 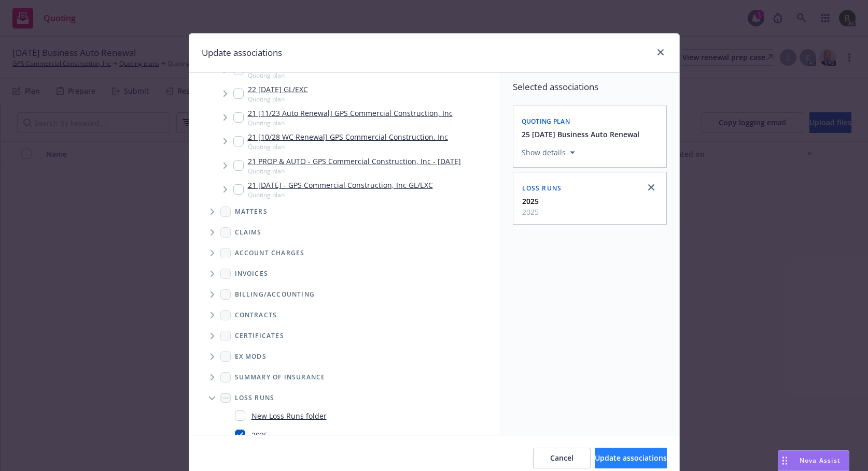 What do you see at coordinates (256, 316) in the screenshot?
I see `span: Contracts` at bounding box center [256, 316].